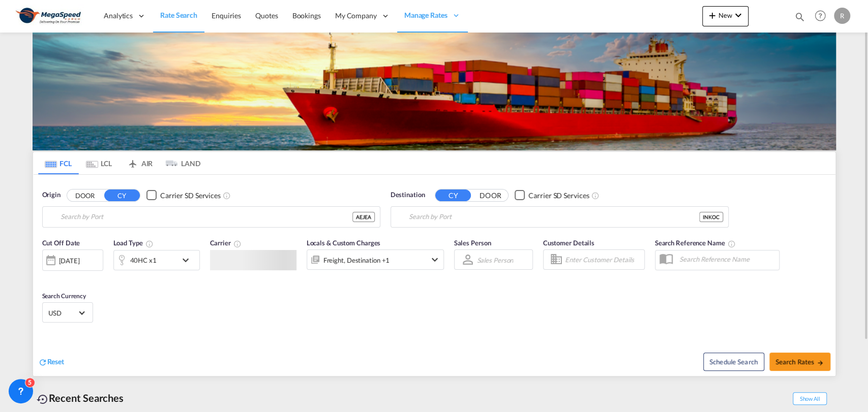 This screenshot has height=412, width=868. I want to click on span: Origin, so click(51, 195).